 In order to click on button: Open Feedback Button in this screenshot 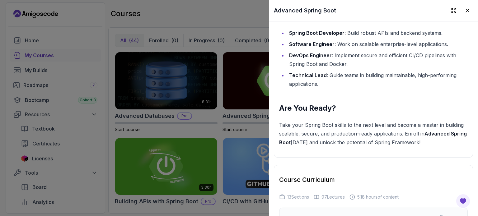, I will do `click(463, 201)`.